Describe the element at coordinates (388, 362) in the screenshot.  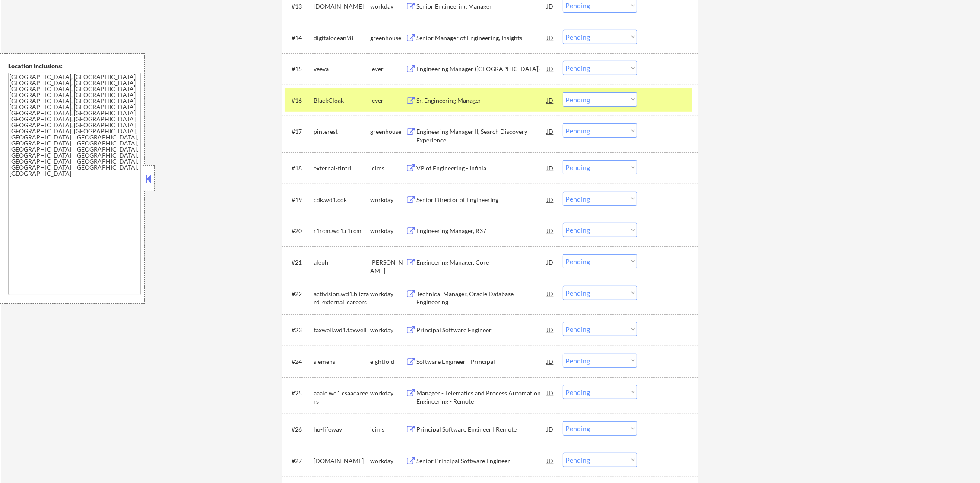
I see `div: eightfold` at that location.